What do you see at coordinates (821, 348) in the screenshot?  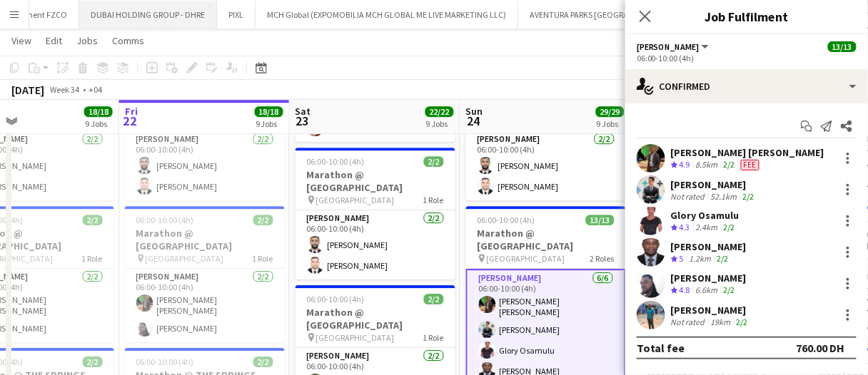 I see `div: 760.00 DH` at bounding box center [821, 348].